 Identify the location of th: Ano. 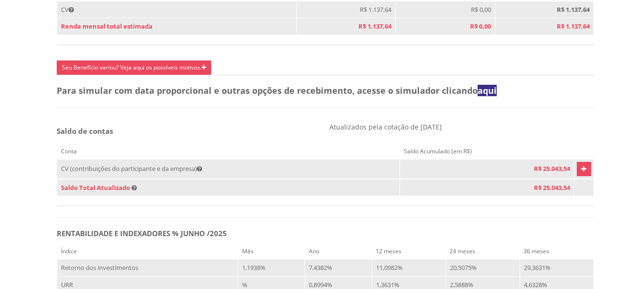
(338, 251).